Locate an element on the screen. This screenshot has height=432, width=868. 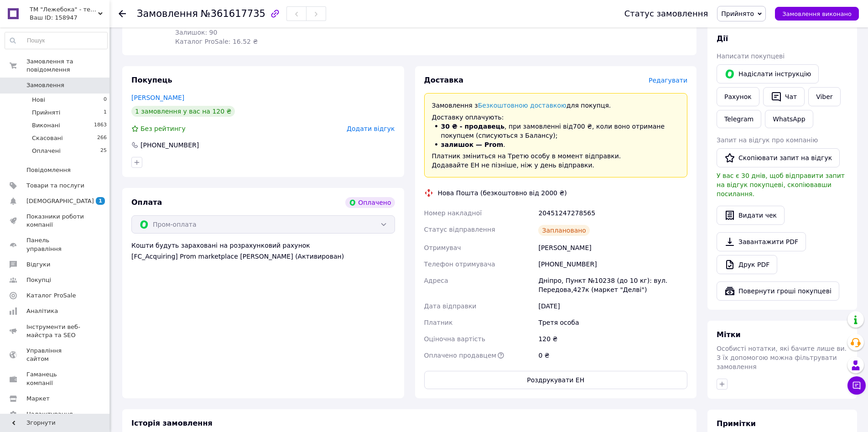
span: Каталог ProSale is located at coordinates (51, 295).